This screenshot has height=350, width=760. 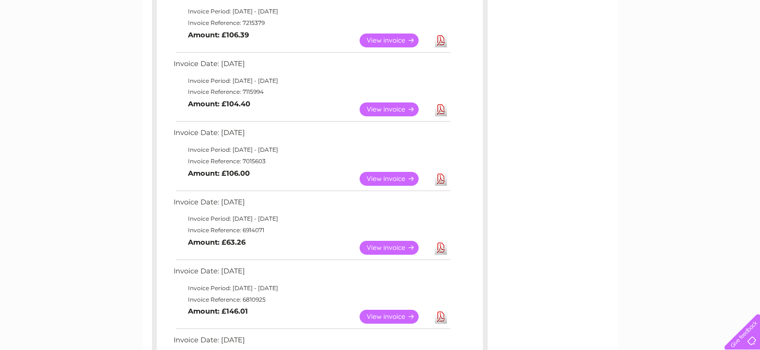 I want to click on td: Invoice Reference: 7115994, so click(x=311, y=92).